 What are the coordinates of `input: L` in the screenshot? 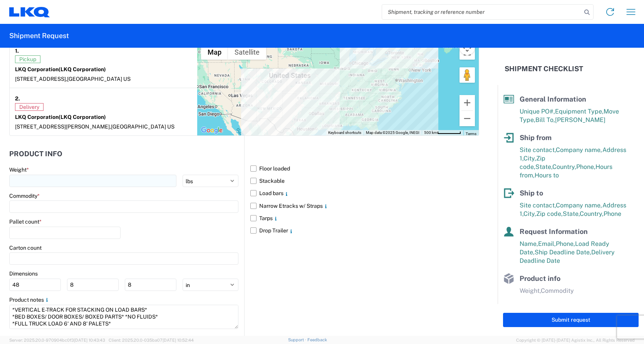 It's located at (35, 285).